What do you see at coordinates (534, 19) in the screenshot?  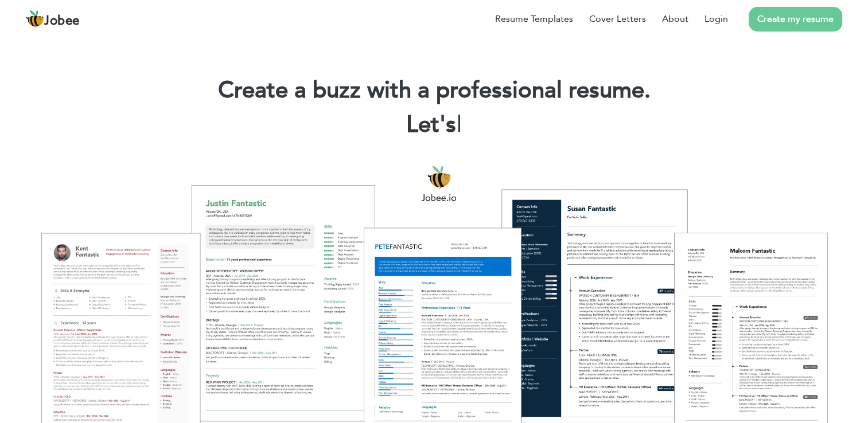 I see `a: Resume Templates` at bounding box center [534, 19].